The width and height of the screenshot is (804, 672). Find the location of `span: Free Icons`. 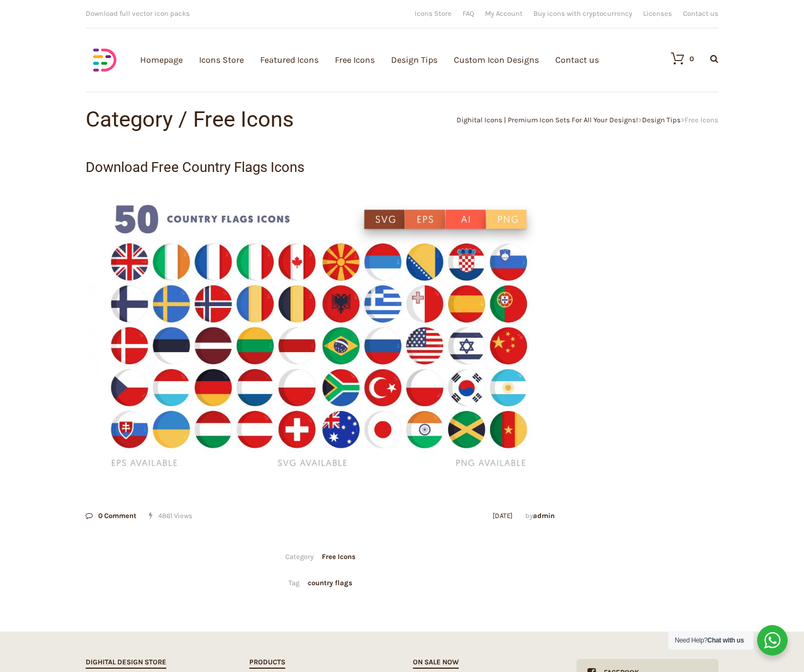

span: Free Icons is located at coordinates (702, 119).